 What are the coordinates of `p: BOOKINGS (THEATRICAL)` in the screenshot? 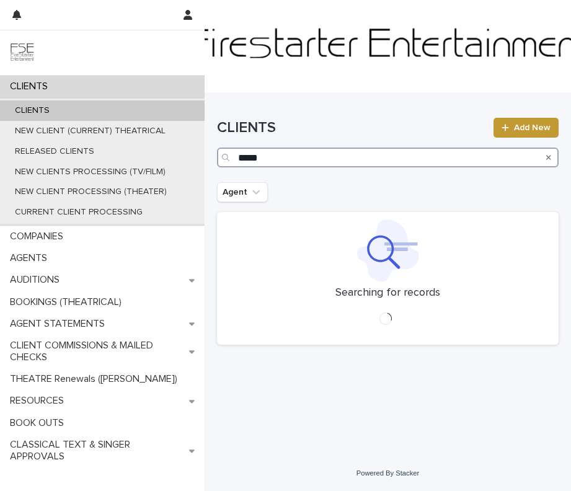 It's located at (68, 302).